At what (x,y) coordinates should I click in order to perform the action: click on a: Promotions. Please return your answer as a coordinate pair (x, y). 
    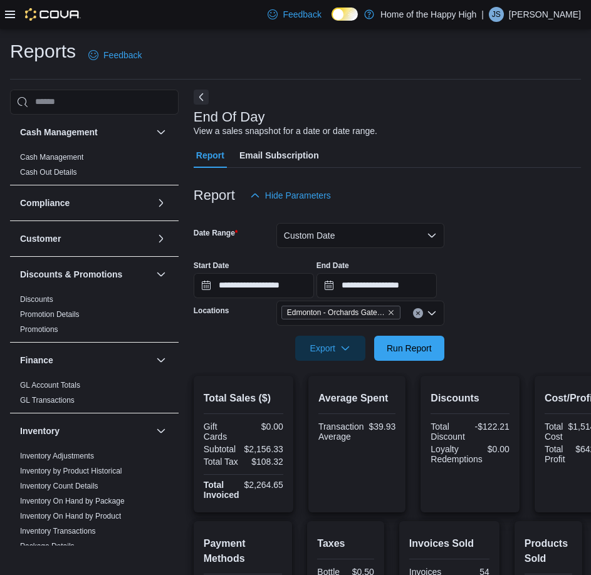
    Looking at the image, I should click on (39, 329).